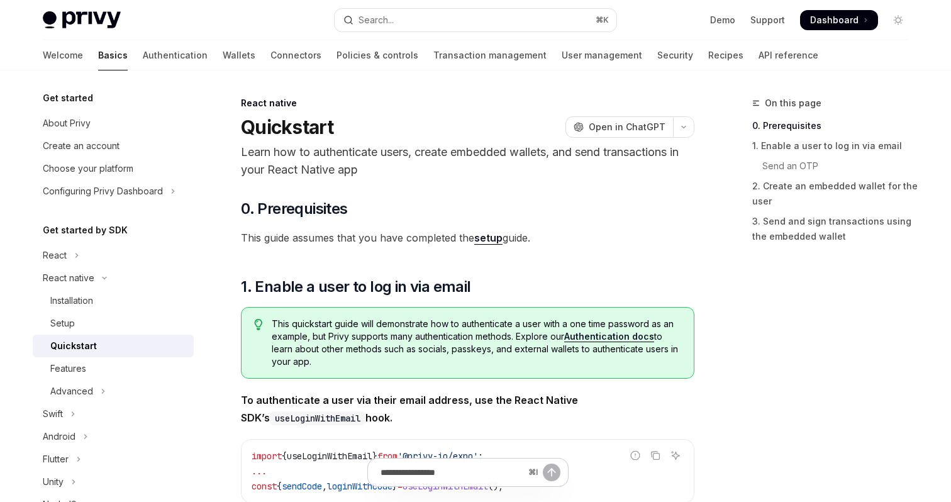 The image size is (951, 502). Describe the element at coordinates (113, 301) in the screenshot. I see `a: Installation` at that location.